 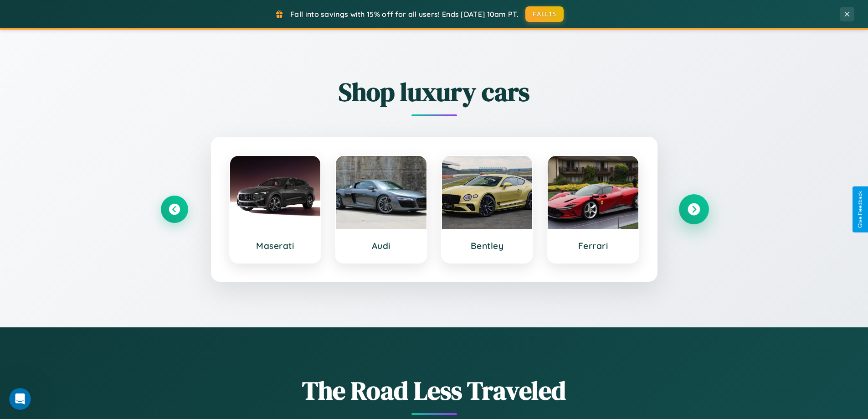 What do you see at coordinates (434, 390) in the screenshot?
I see `h1: The Road Less Traveled` at bounding box center [434, 390].